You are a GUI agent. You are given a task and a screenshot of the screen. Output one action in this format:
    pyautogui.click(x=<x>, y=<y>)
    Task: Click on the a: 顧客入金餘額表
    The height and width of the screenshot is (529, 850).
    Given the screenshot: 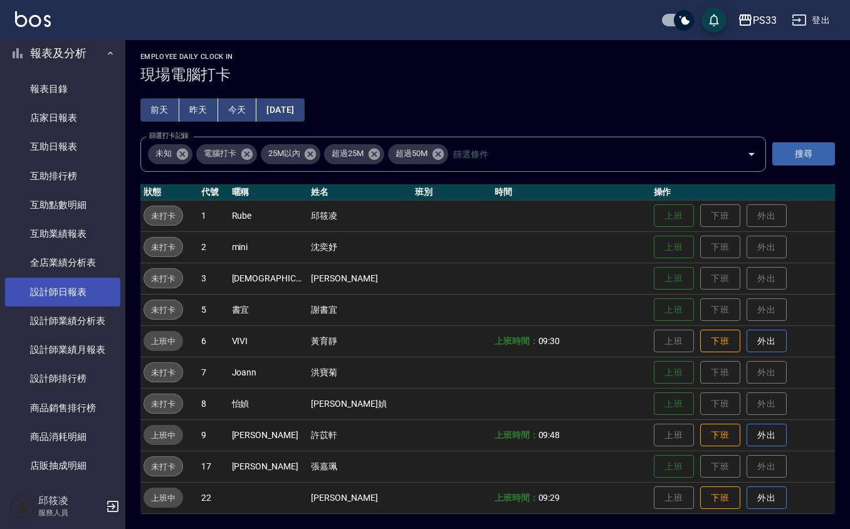 What is the action you would take?
    pyautogui.click(x=63, y=495)
    